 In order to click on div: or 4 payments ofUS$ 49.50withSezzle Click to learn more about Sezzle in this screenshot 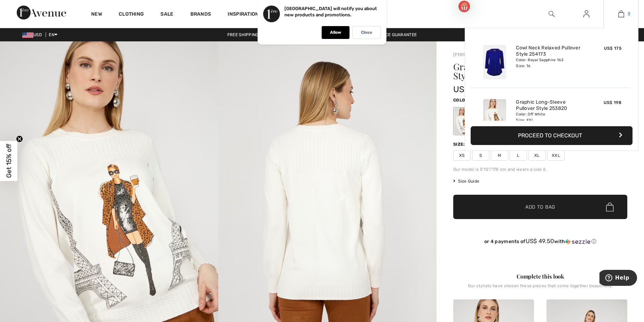, I will do `click(540, 242)`.